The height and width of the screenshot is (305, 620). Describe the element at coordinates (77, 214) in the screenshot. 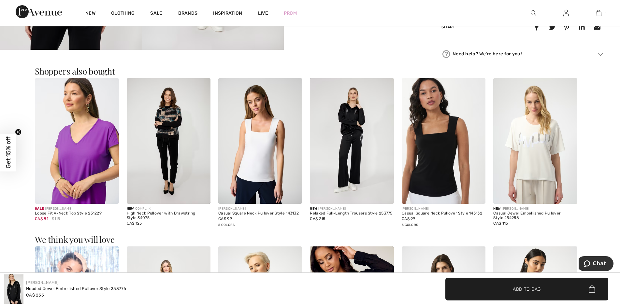

I see `div: Loose Fit V-Neck Top Style 251229` at that location.